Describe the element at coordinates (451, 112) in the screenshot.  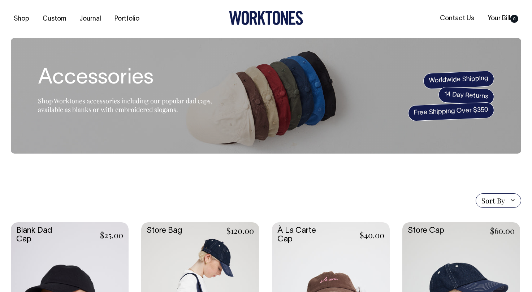
I see `span: Free Shipping Over $350` at that location.